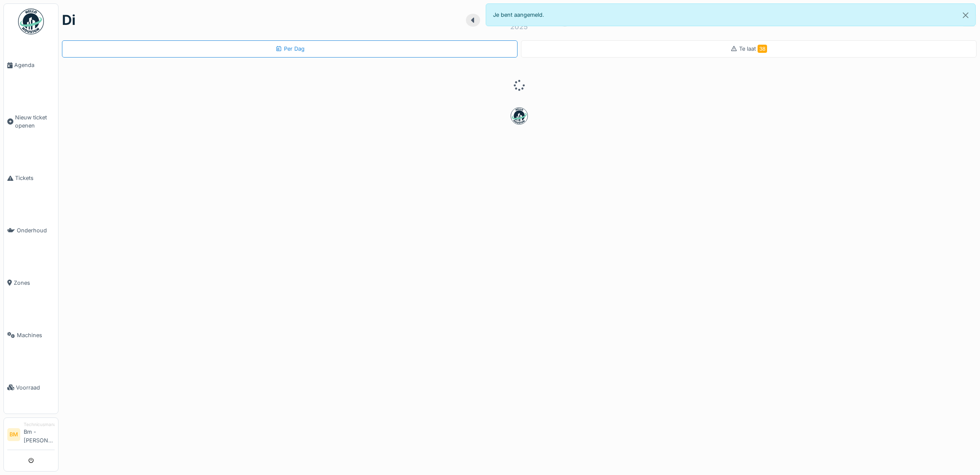 The image size is (980, 475). Describe the element at coordinates (36, 335) in the screenshot. I see `span: Machines` at that location.